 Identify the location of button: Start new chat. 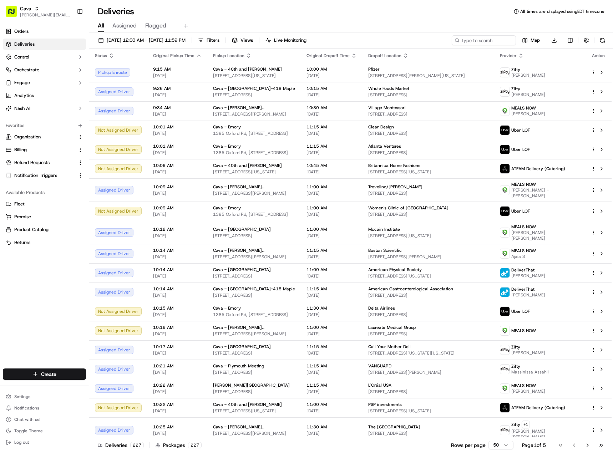
(126, 75).